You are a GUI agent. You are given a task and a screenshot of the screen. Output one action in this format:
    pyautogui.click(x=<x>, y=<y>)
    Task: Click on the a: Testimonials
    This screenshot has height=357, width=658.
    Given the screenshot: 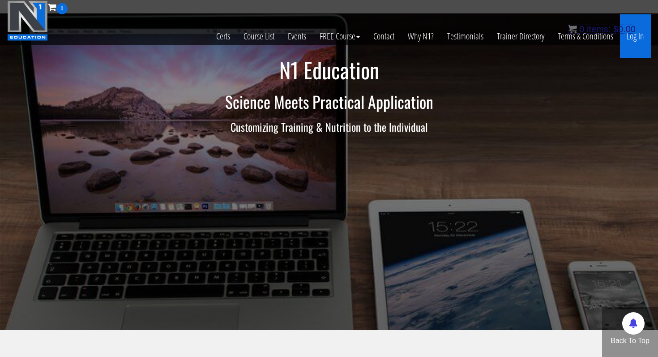 What is the action you would take?
    pyautogui.click(x=465, y=36)
    